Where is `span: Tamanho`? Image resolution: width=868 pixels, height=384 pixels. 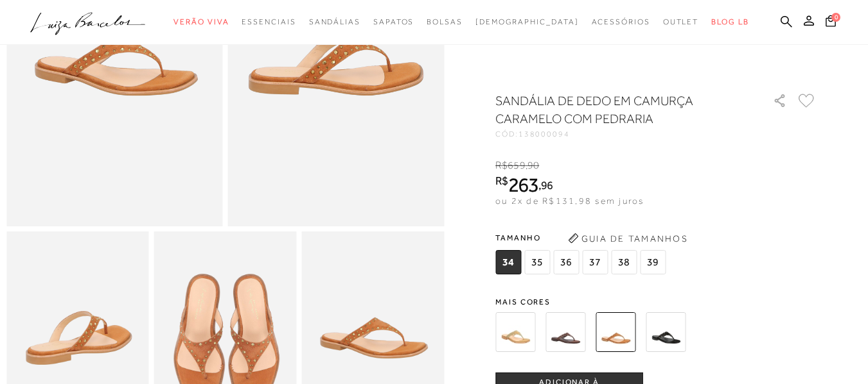
span: Tamanho is located at coordinates (582, 238).